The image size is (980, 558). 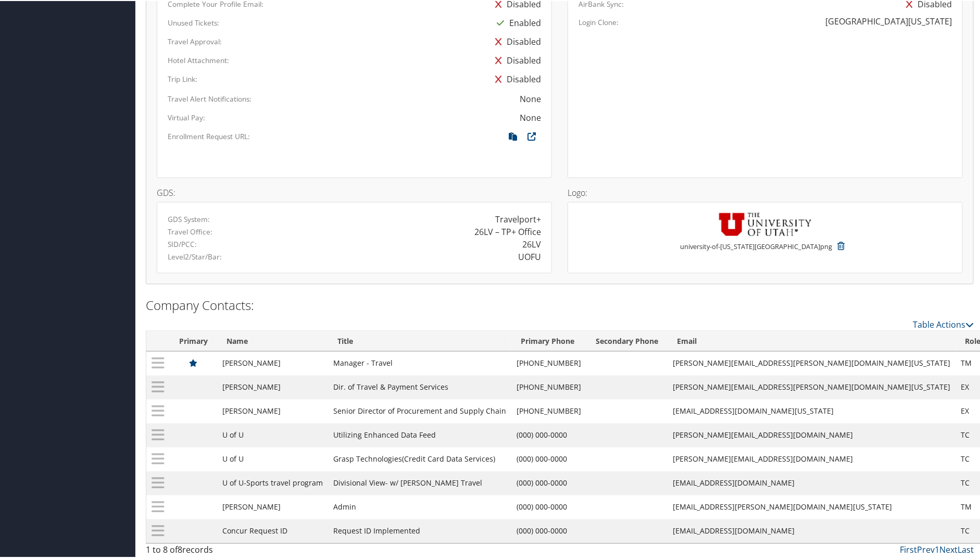 I want to click on img: university-of-utah.png, so click(x=765, y=224).